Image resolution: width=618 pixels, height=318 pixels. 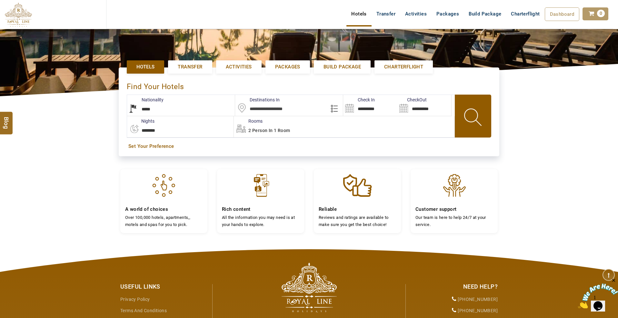 What do you see at coordinates (144, 310) in the screenshot?
I see `a: Terms and Conditions` at bounding box center [144, 310].